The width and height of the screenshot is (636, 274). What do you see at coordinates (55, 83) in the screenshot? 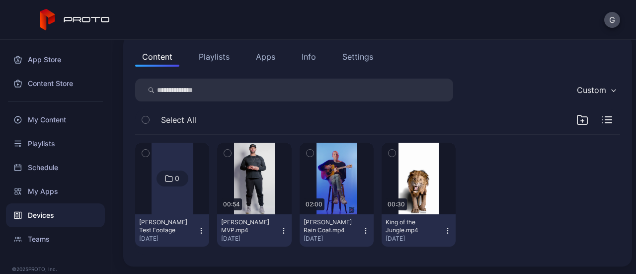
I see `div: Content Store` at bounding box center [55, 83].